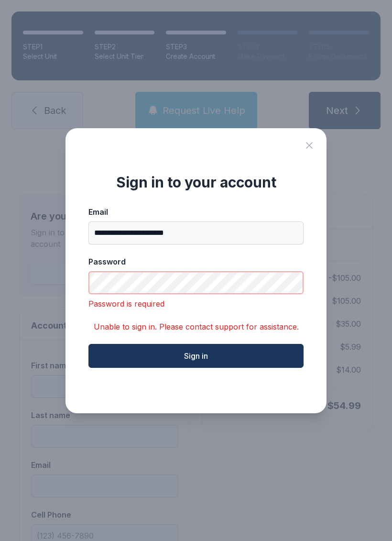  I want to click on div: Unable to sign in. Please contact support for assistance., so click(196, 327).